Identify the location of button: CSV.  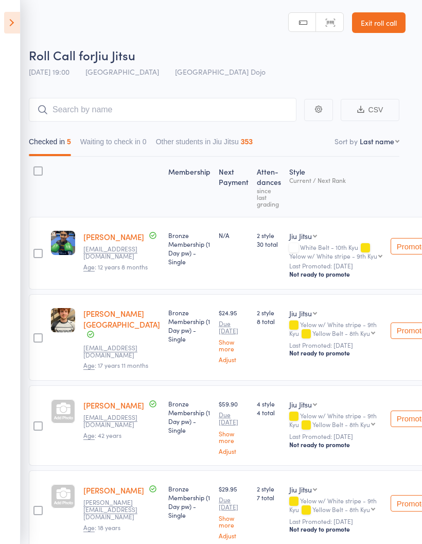
(370, 110).